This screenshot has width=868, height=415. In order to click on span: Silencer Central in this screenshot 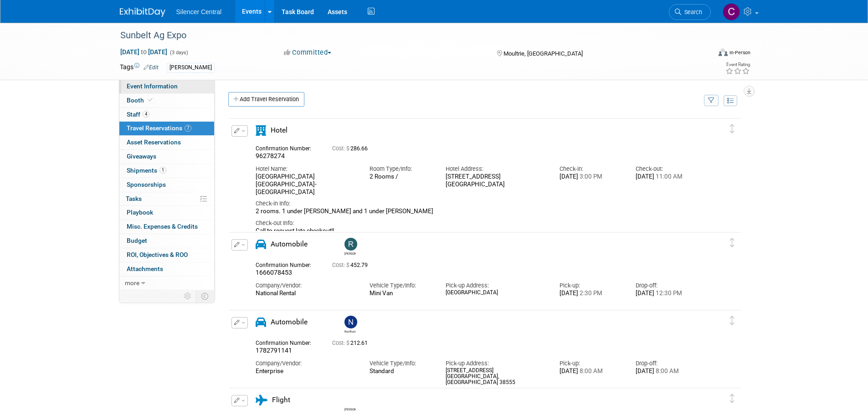, I will do `click(199, 12)`.